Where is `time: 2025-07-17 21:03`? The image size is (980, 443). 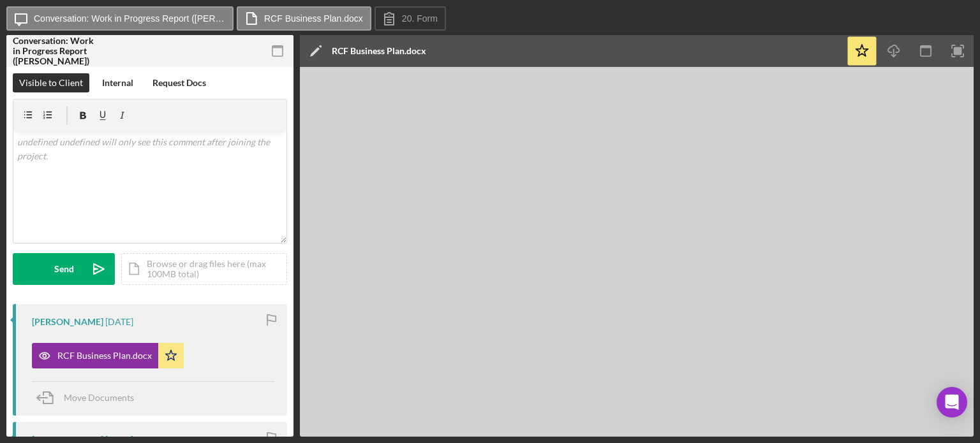 time: 2025-07-17 21:03 is located at coordinates (119, 322).